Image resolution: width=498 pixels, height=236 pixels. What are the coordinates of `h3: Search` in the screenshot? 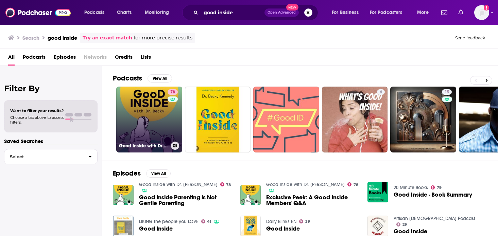 It's located at (31, 38).